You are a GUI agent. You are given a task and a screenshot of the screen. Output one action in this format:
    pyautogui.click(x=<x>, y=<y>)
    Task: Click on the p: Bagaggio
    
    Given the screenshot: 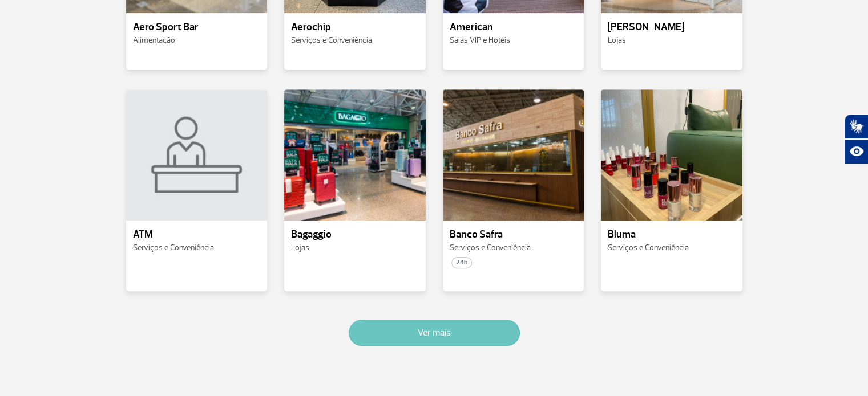 What is the action you would take?
    pyautogui.click(x=355, y=235)
    